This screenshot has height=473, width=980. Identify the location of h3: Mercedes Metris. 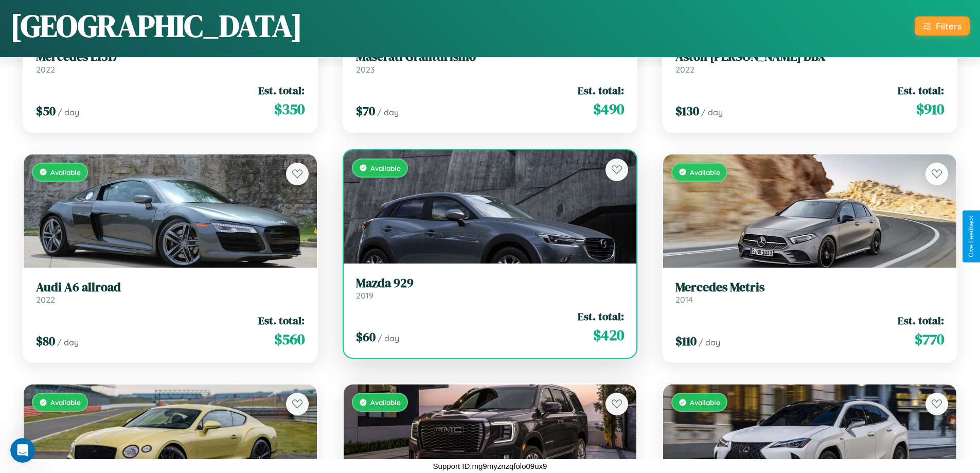
(810, 287).